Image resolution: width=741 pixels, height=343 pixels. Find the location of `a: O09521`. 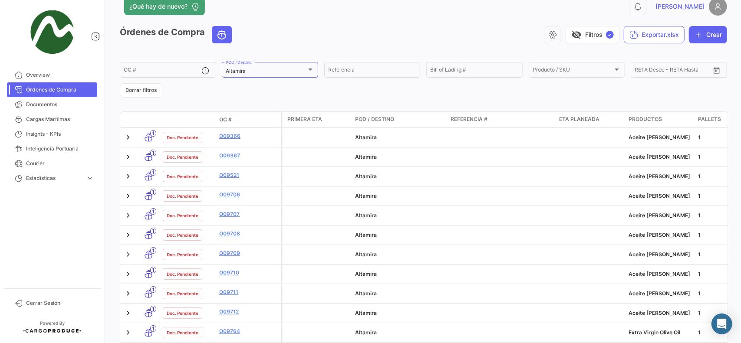

a: O09521 is located at coordinates (248, 175).